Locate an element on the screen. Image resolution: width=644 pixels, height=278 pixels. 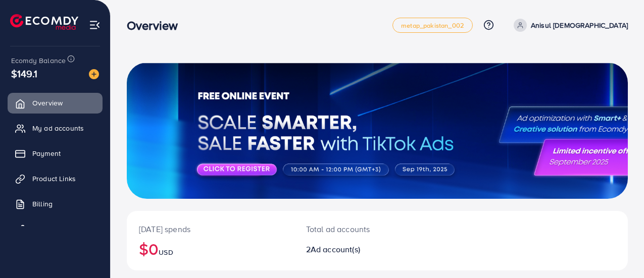
h2: $0 is located at coordinates (210, 249).